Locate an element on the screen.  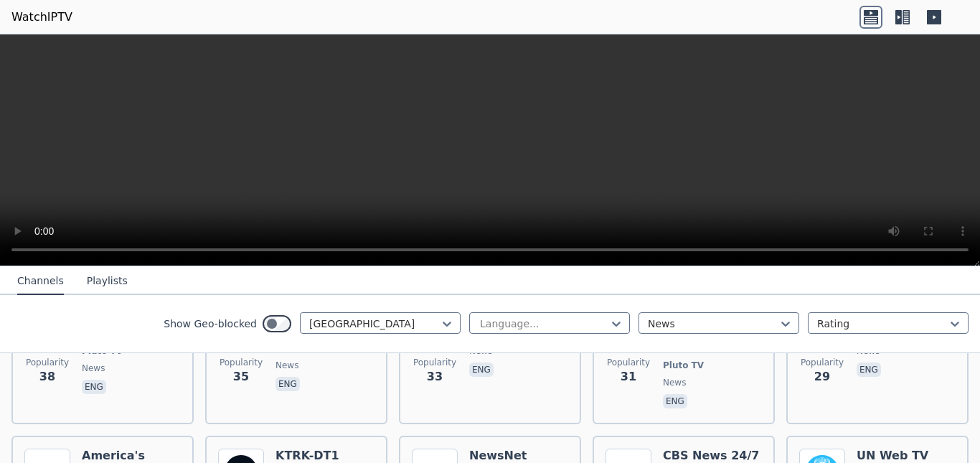
button: Channels is located at coordinates (40, 282).